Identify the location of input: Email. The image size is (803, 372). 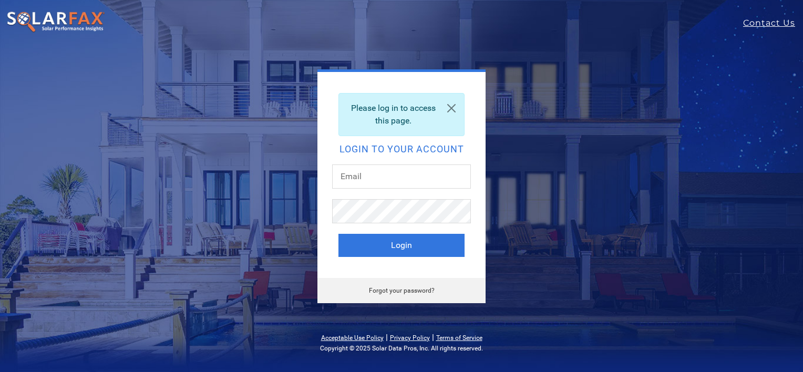
(401, 177).